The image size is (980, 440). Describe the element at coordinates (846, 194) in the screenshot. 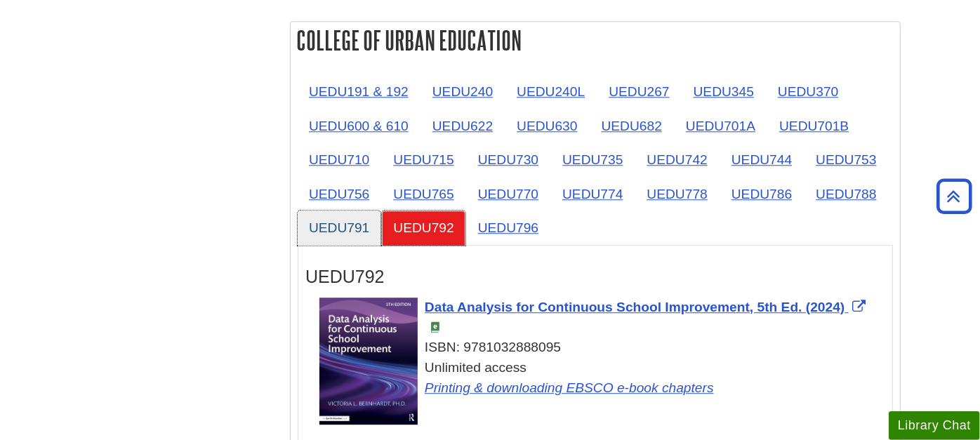

I see `a: UEDU788` at that location.